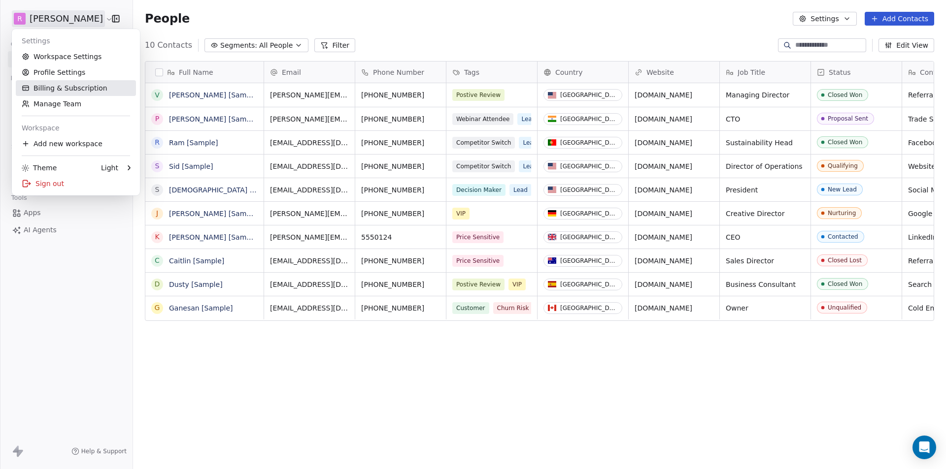 This screenshot has width=946, height=469. I want to click on div: Settings, so click(76, 41).